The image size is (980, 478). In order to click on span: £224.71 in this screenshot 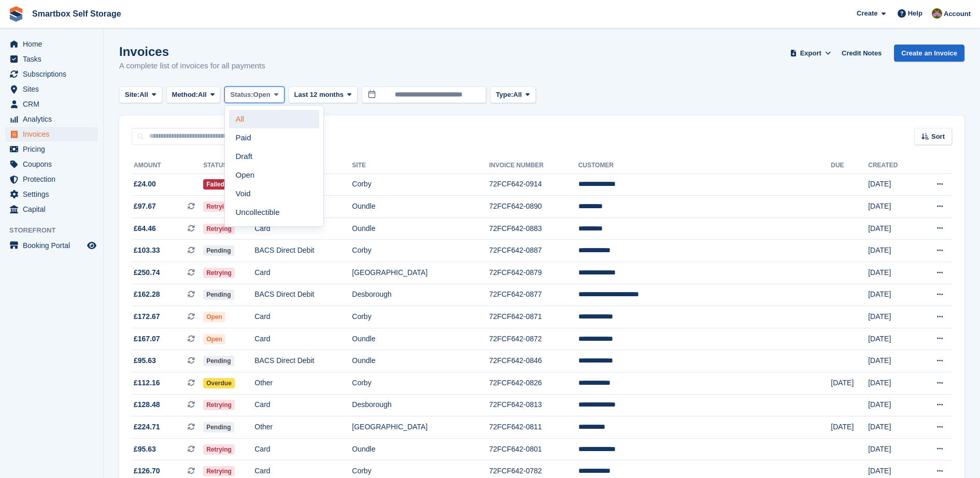, I will do `click(147, 427)`.